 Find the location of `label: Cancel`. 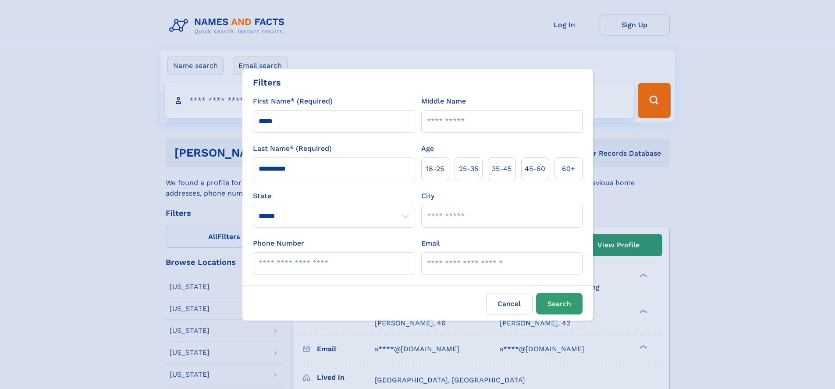

label: Cancel is located at coordinates (509, 303).